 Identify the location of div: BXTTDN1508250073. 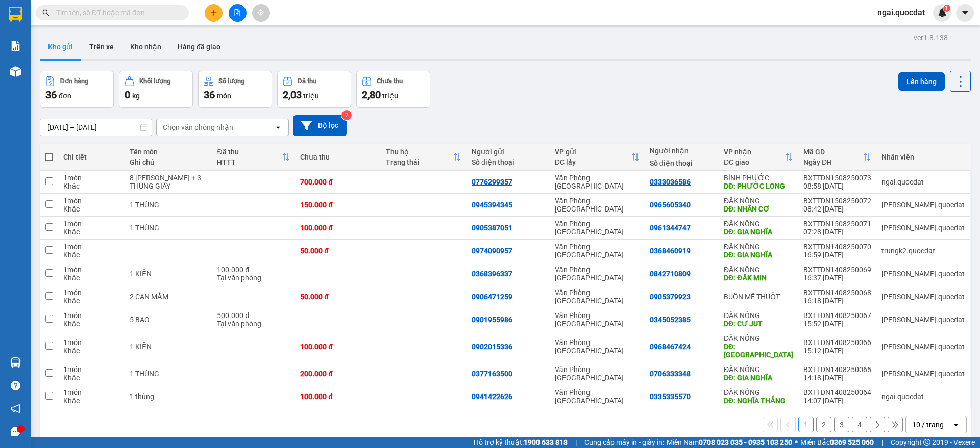
(837, 178).